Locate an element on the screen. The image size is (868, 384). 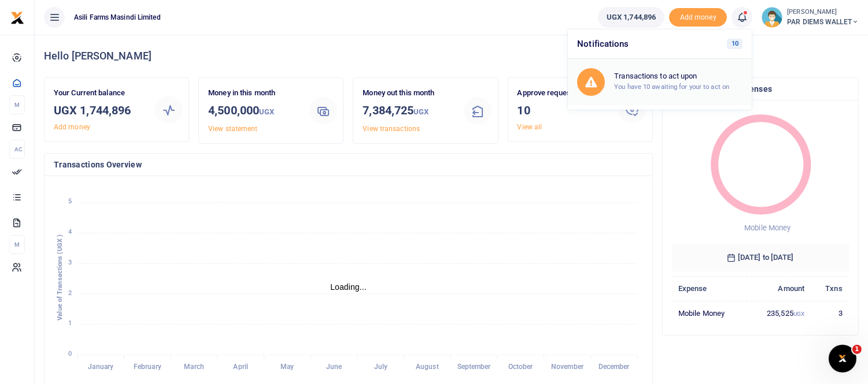
a: logo-small logo-large logo-large is located at coordinates (18, 17).